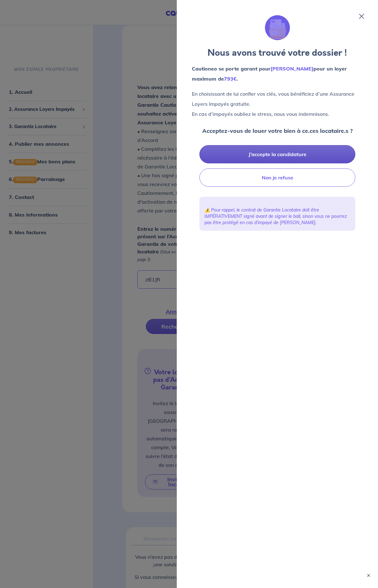 This screenshot has width=378, height=588. Describe the element at coordinates (230, 79) in the screenshot. I see `em: 793€` at that location.